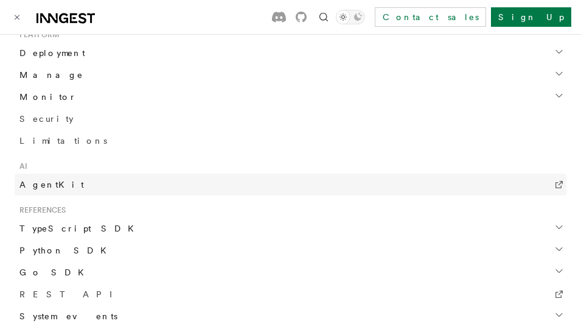 This screenshot has width=581, height=329. I want to click on a: Limitations, so click(290, 141).